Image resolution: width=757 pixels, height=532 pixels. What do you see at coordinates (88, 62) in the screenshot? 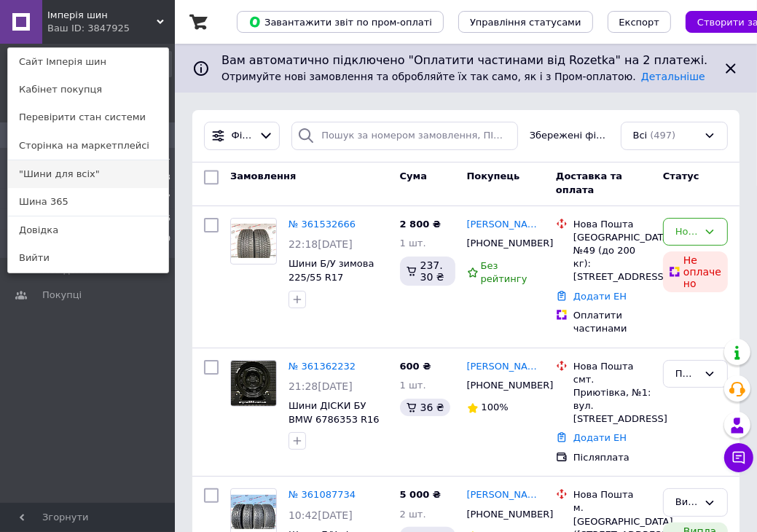
I see `a: Сайт Імперія шин` at bounding box center [88, 62].